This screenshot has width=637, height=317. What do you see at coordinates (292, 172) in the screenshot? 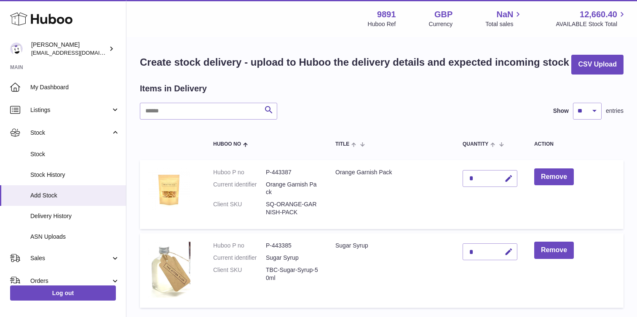
I see `dd: P-443387` at bounding box center [292, 172].